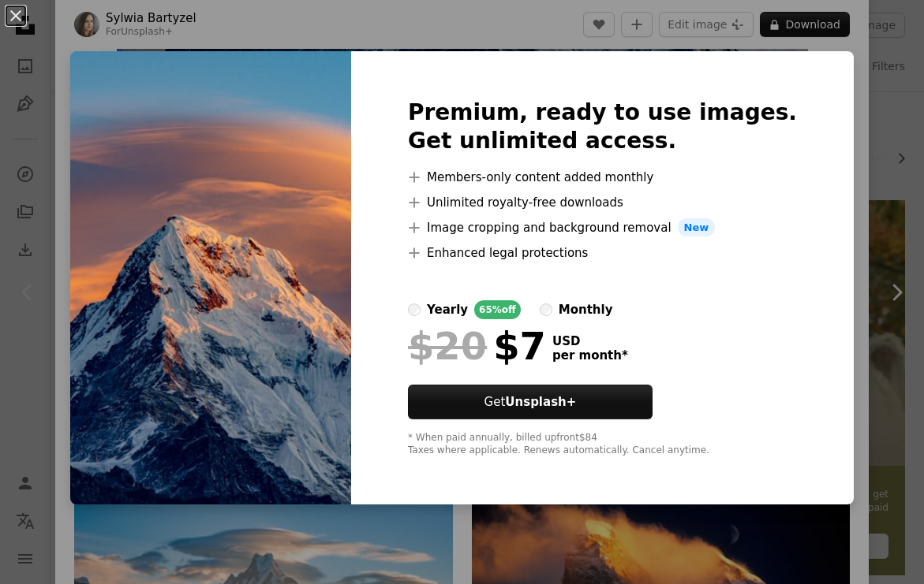 Image resolution: width=924 pixels, height=584 pixels. Describe the element at coordinates (602, 177) in the screenshot. I see `li: Members-only content added monthly` at that location.